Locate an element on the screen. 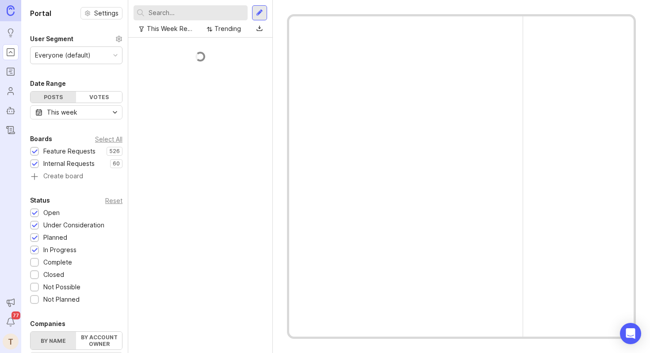 The image size is (650, 353). div: Date Range is located at coordinates (48, 84).